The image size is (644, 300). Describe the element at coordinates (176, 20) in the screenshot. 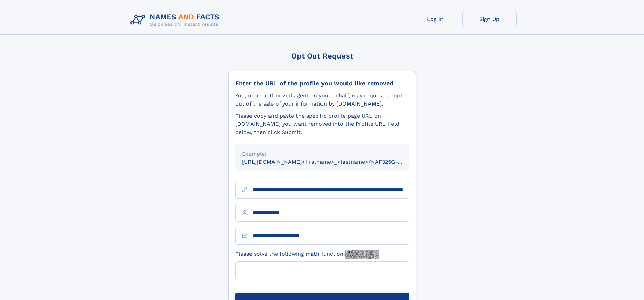

I see `img: Logo Names and Facts` at that location.